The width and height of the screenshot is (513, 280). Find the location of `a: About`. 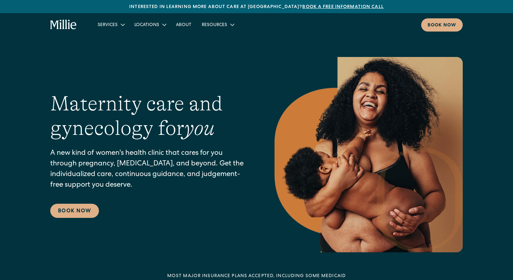

a: About is located at coordinates (184, 24).